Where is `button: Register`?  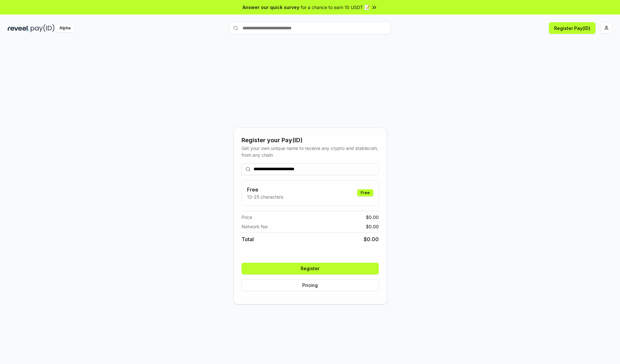
button: Register is located at coordinates (310, 269).